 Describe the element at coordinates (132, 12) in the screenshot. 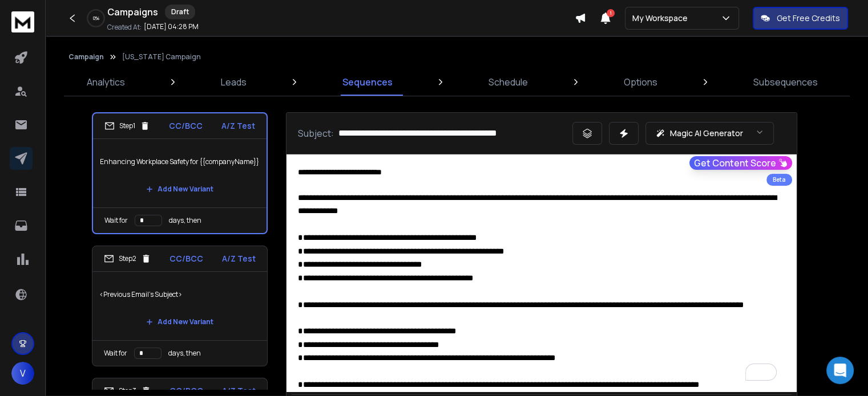

I see `h1: Campaigns` at that location.